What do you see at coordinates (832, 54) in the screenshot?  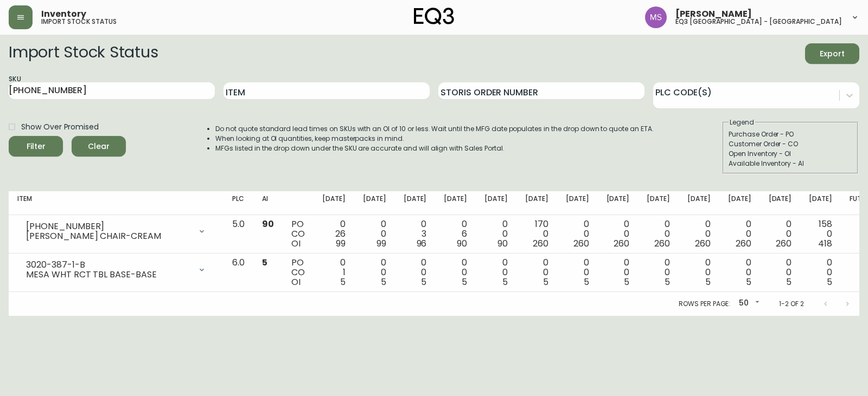 I see `button: Export` at bounding box center [832, 54].